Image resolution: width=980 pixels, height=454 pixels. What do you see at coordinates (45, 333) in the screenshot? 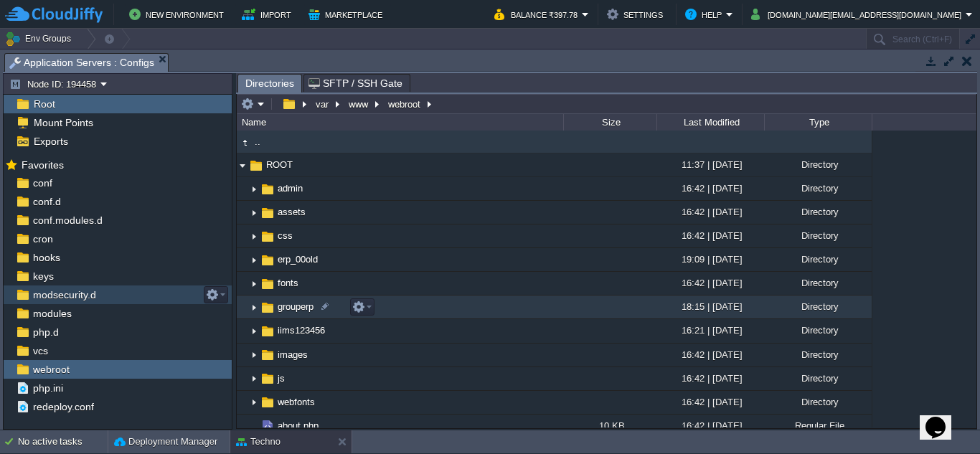
I see `a: php.d` at bounding box center [45, 333].